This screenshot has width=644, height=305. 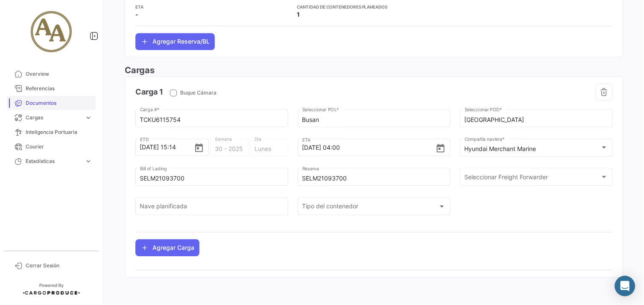 What do you see at coordinates (298, 14) in the screenshot?
I see `span: 1` at bounding box center [298, 14].